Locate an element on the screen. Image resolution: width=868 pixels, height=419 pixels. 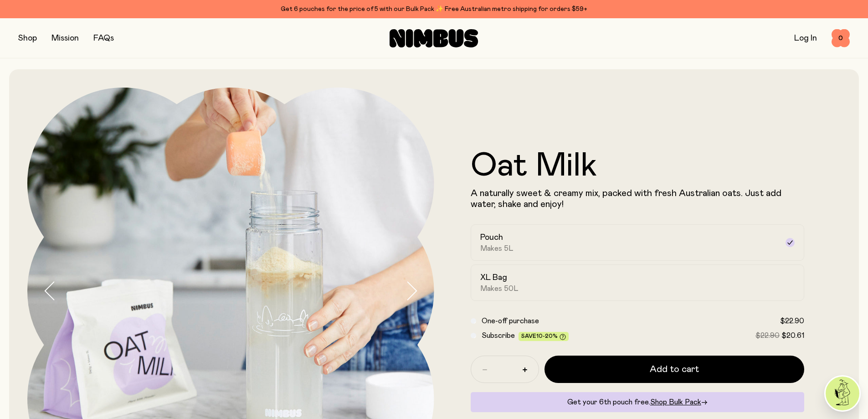
span: Shop Bulk Pack is located at coordinates (675, 402).